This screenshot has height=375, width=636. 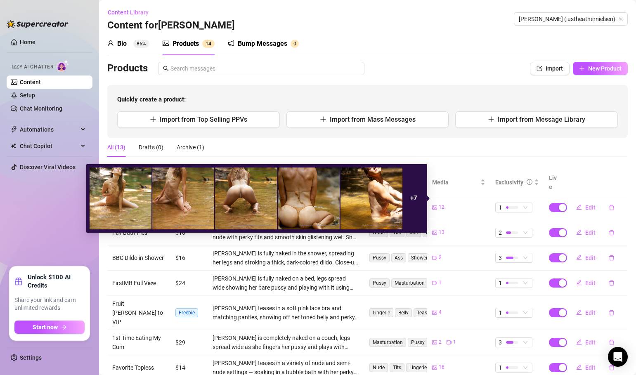 I want to click on span: Import from Message Library, so click(x=541, y=119).